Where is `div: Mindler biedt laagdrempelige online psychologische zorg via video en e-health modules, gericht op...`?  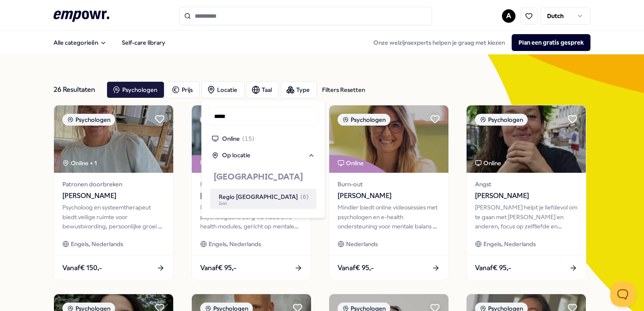
div: Mindler biedt laagdrempelige online psychologische zorg via video en e-health modules, gericht op... is located at coordinates (251, 217).